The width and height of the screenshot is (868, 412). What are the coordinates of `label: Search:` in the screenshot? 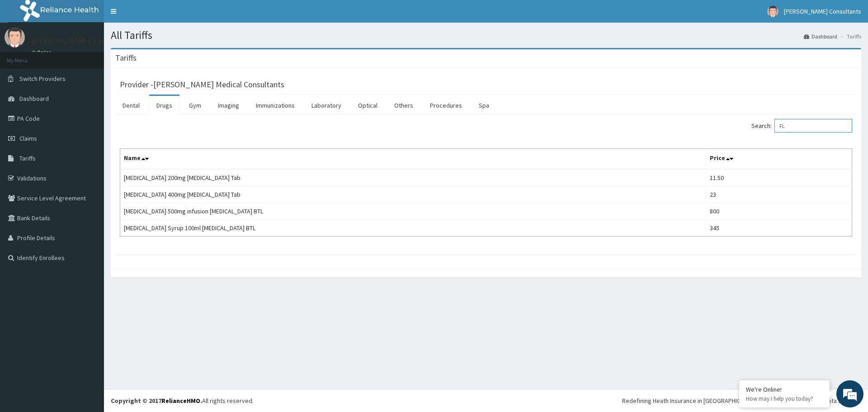 It's located at (802, 126).